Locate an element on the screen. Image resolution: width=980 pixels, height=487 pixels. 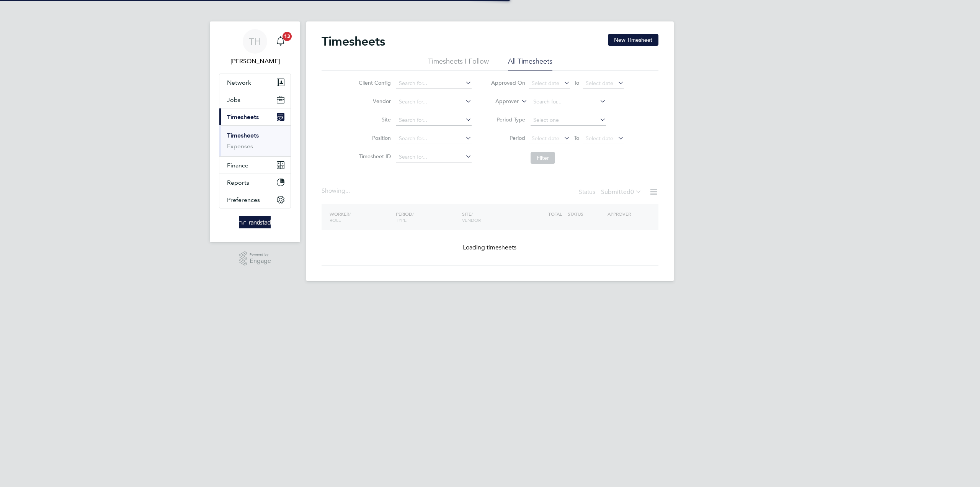
a: Powered byEngage is located at coordinates (255, 259).